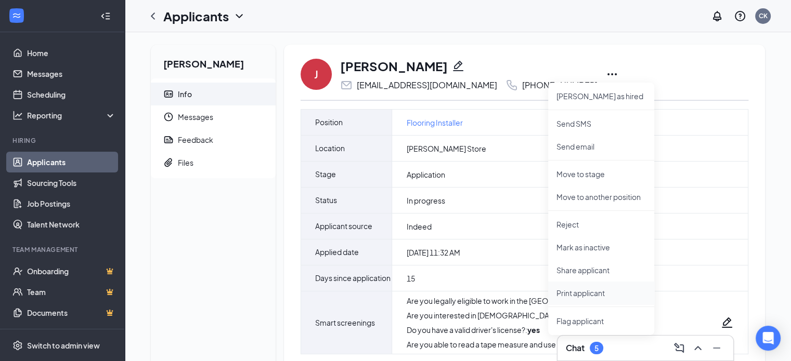 This screenshot has height=361, width=791. Describe the element at coordinates (213, 117) in the screenshot. I see `a: ClockMessages` at that location.